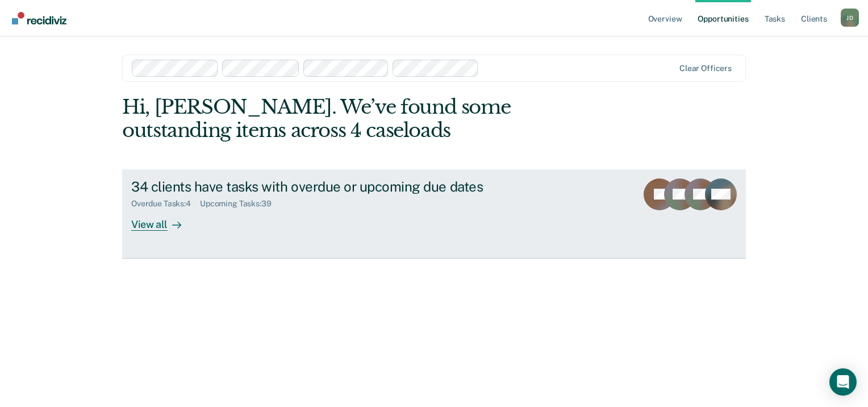 This screenshot has height=407, width=868. What do you see at coordinates (434, 214) in the screenshot?
I see `a: 34 clients have tasks with overdue or upcoming due datesOverdue Tasks:4Upcoming Tasks:39View all` at bounding box center [434, 214].